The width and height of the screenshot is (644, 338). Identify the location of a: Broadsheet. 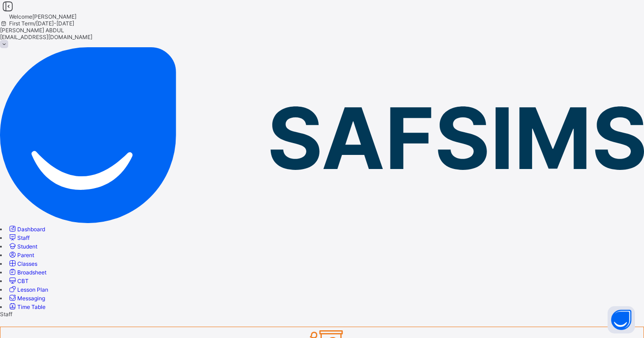
(27, 272).